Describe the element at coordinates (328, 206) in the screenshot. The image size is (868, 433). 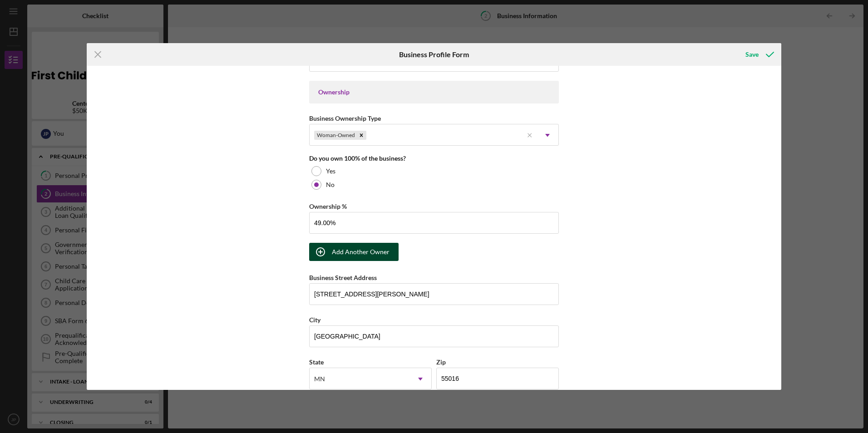
I see `label: Ownership %` at that location.